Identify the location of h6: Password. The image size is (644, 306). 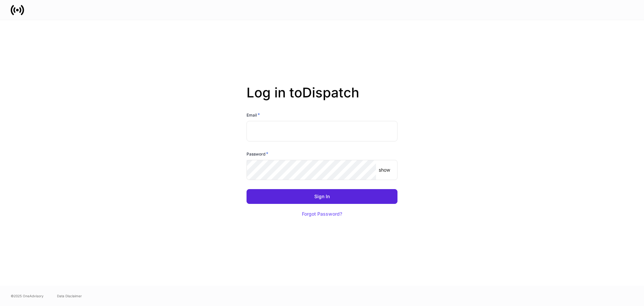
(257, 154).